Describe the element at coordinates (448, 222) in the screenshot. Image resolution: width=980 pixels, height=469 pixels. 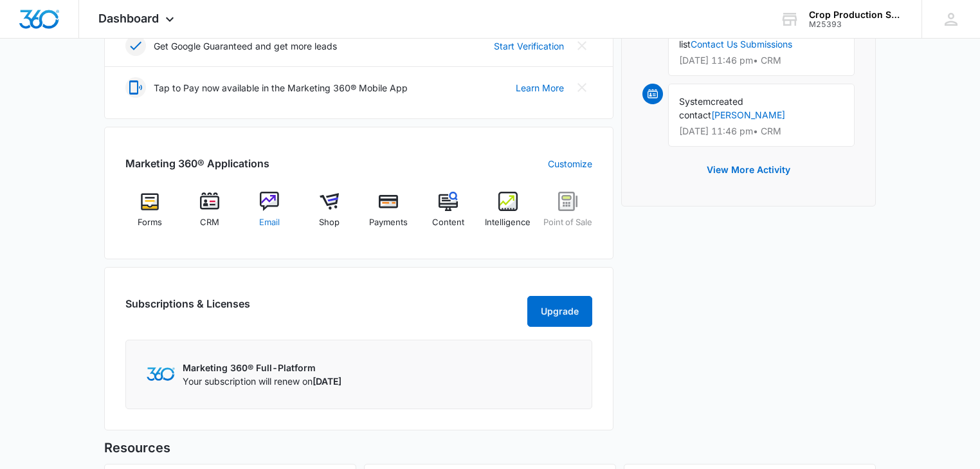
I see `span: Content` at that location.